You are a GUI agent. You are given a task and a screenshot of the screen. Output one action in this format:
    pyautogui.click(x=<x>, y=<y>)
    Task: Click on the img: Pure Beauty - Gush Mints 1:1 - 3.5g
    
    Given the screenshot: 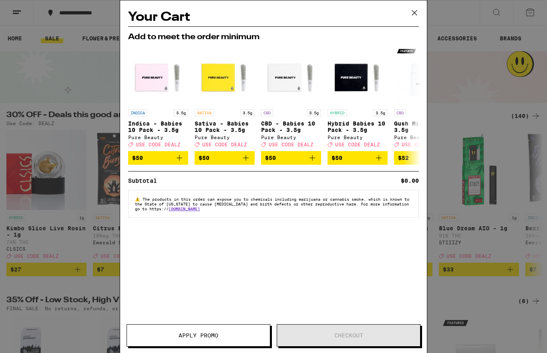 What is the action you would take?
    pyautogui.click(x=424, y=75)
    